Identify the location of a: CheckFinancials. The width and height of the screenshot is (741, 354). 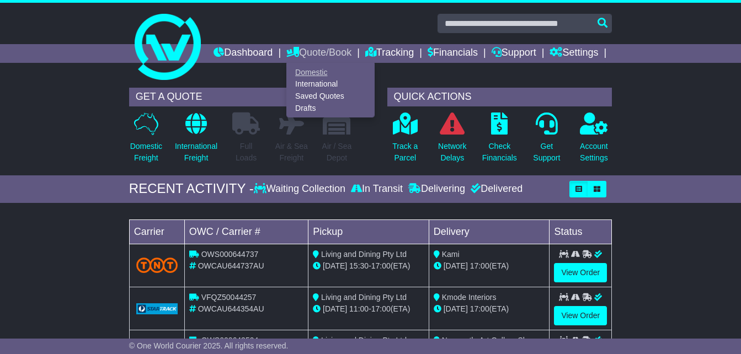
(499, 141).